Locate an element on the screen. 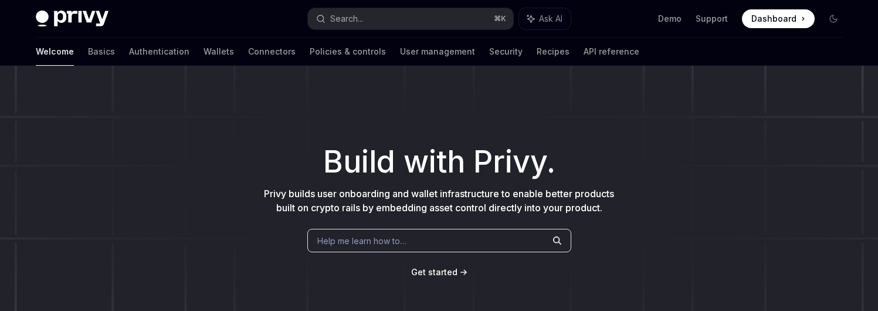 This screenshot has width=878, height=311. a: Support is located at coordinates (711, 19).